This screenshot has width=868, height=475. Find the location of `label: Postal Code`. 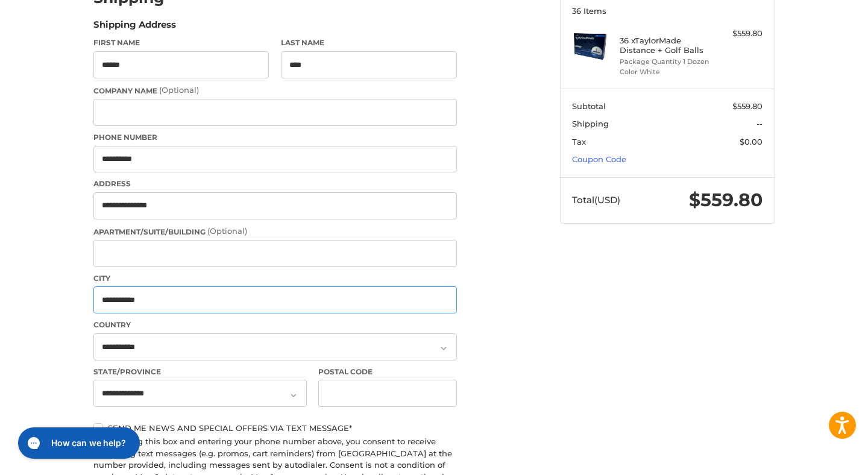

label: Postal Code is located at coordinates (388, 372).